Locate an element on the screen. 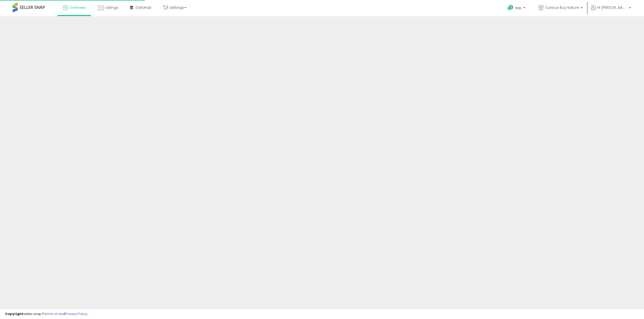  span: Listings is located at coordinates (112, 8).